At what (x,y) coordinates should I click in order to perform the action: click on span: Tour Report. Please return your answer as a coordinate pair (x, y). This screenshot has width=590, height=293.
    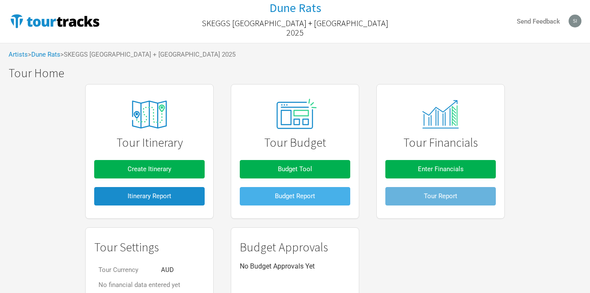
    Looking at the image, I should click on (441, 196).